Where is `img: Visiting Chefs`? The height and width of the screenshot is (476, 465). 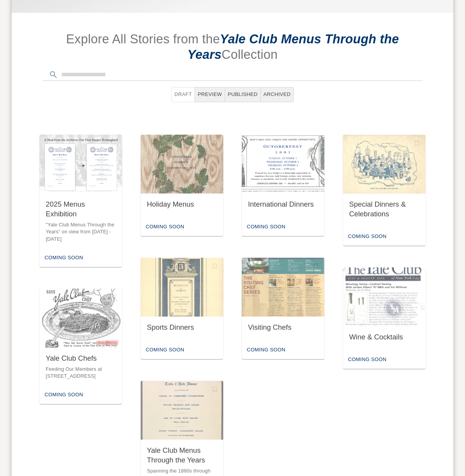
img: Visiting Chefs is located at coordinates (283, 287).